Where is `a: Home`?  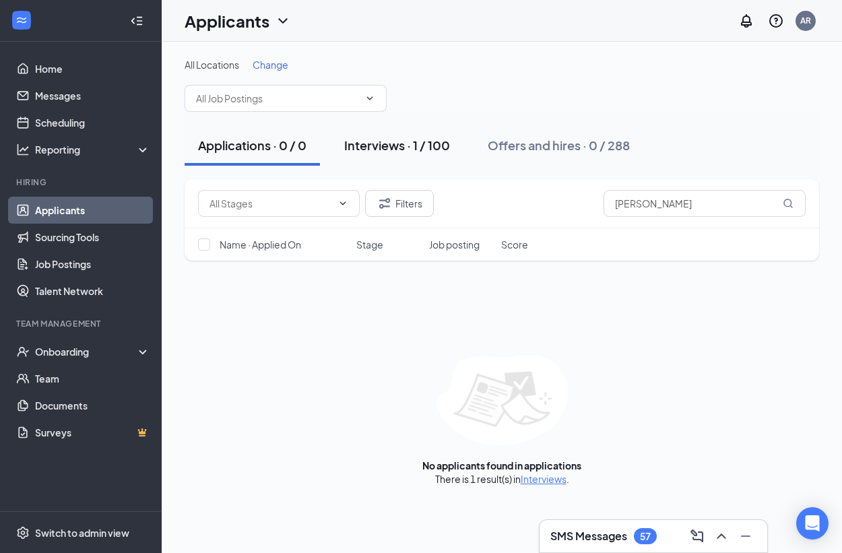 a: Home is located at coordinates (92, 69).